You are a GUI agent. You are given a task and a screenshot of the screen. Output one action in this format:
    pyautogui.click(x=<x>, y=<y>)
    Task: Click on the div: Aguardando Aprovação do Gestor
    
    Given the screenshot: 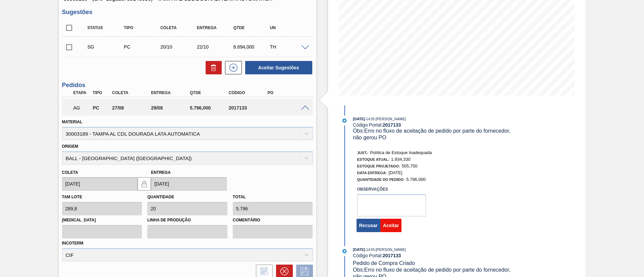 What is the action you would take?
    pyautogui.click(x=81, y=108)
    